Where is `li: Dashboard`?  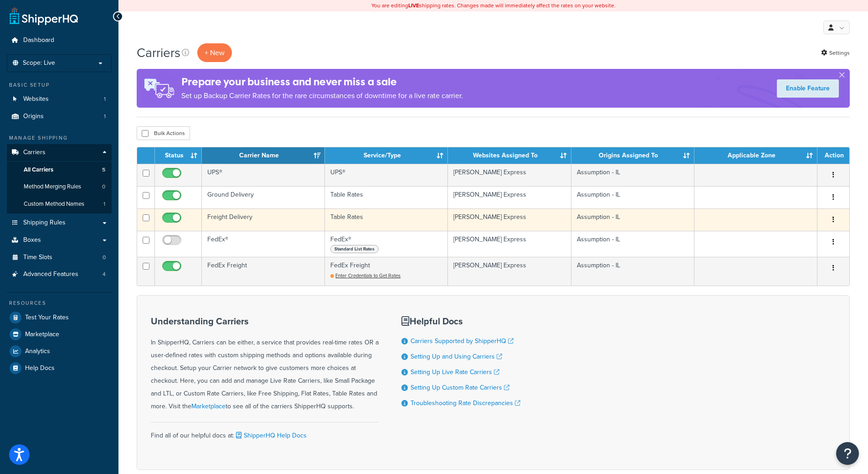
li: Dashboard is located at coordinates (59, 40).